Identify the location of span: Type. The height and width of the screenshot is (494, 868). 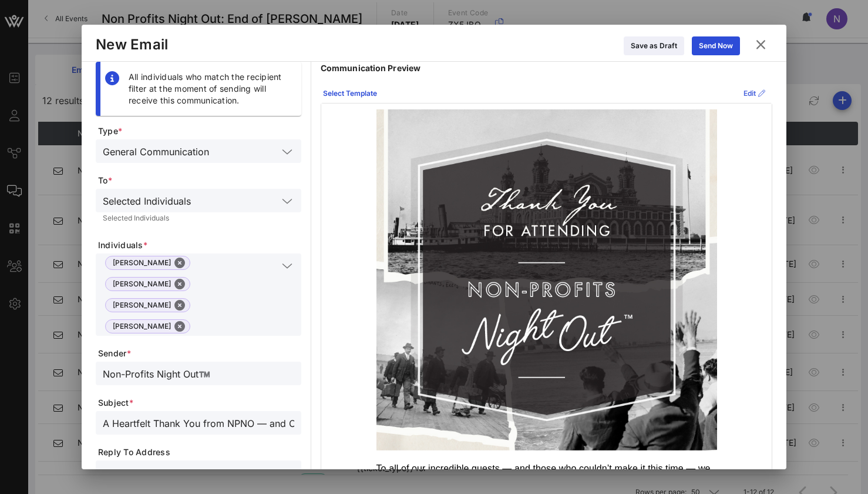
(200, 131).